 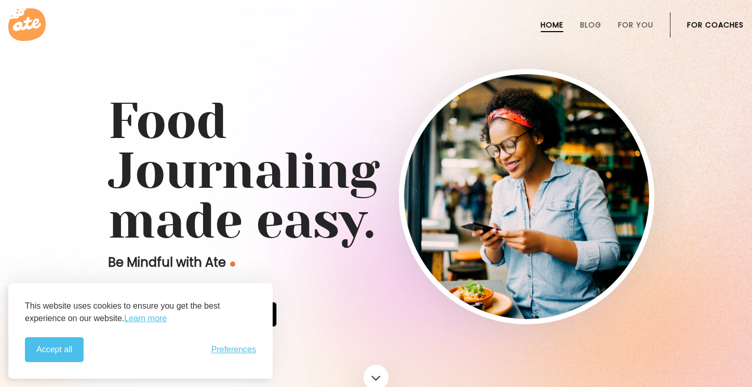 I want to click on a: Blog, so click(x=590, y=25).